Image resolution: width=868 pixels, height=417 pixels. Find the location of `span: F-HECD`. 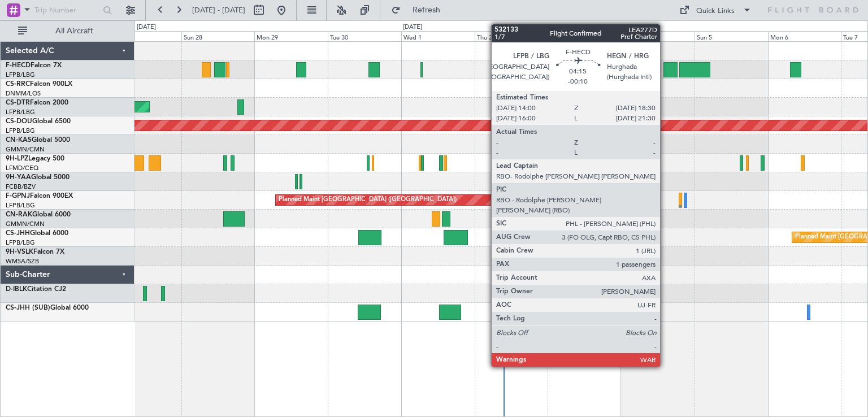

span: F-HECD is located at coordinates (18, 66).